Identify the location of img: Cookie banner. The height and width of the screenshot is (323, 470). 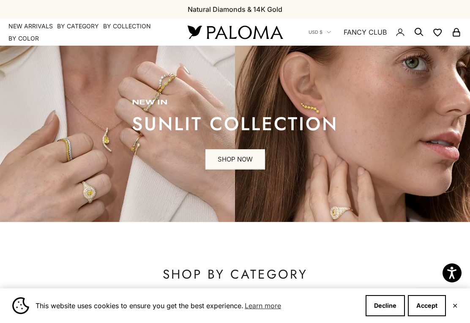
(21, 306).